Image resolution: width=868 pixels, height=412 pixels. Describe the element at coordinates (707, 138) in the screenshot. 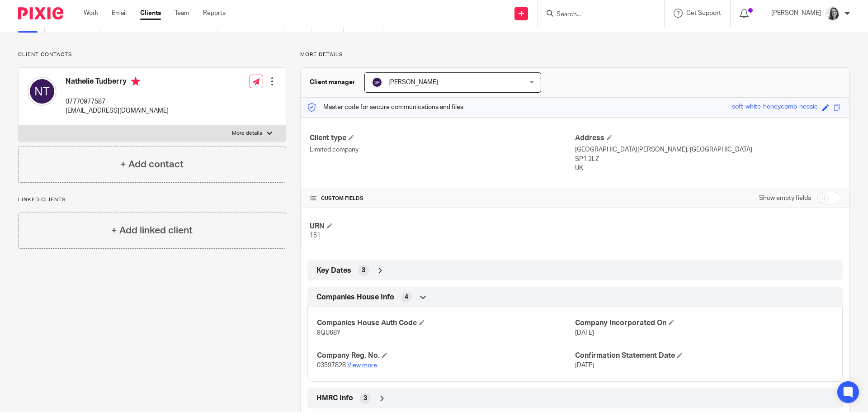

I see `h4: Address` at that location.